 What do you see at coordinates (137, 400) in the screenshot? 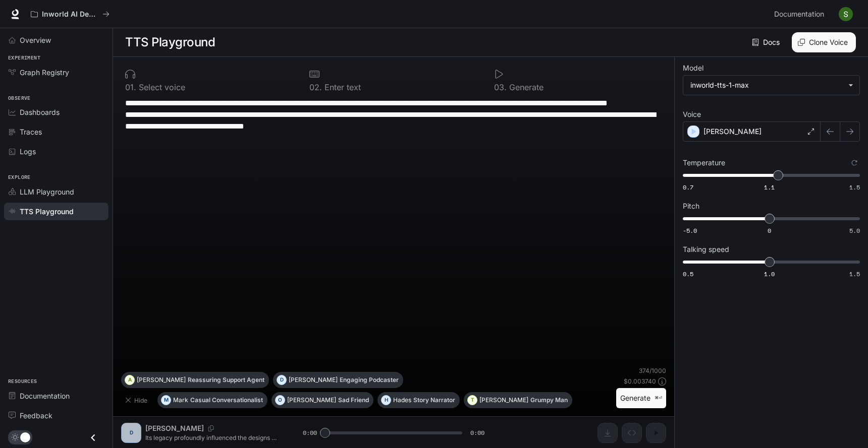
I see `button: Hide` at bounding box center [137, 400].